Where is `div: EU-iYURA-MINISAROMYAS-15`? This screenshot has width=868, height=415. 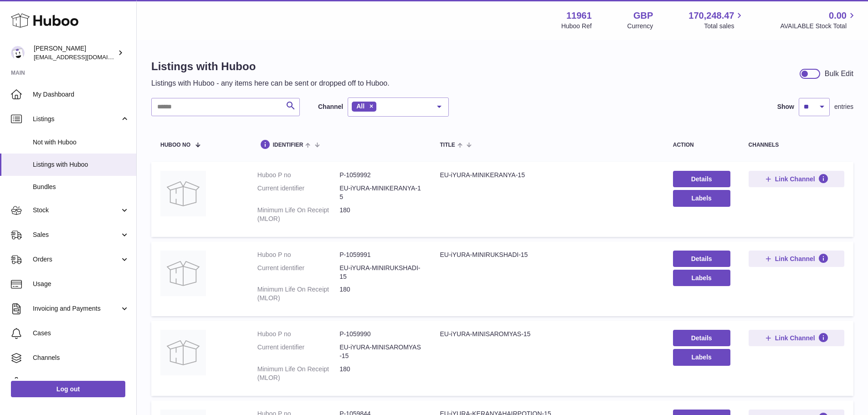 div: EU-iYURA-MINISAROMYAS-15 is located at coordinates (547, 334).